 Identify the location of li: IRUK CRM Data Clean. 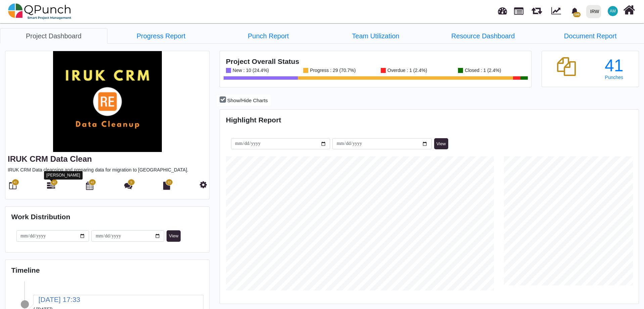
(376, 36).